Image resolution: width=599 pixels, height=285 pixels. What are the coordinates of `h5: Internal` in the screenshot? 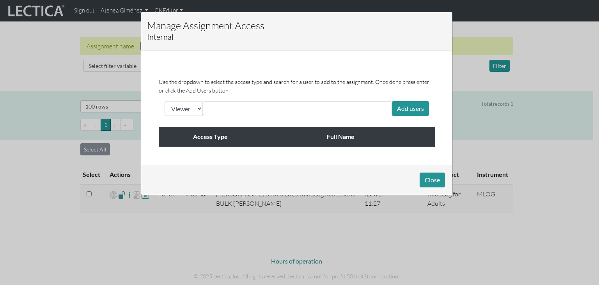 It's located at (206, 37).